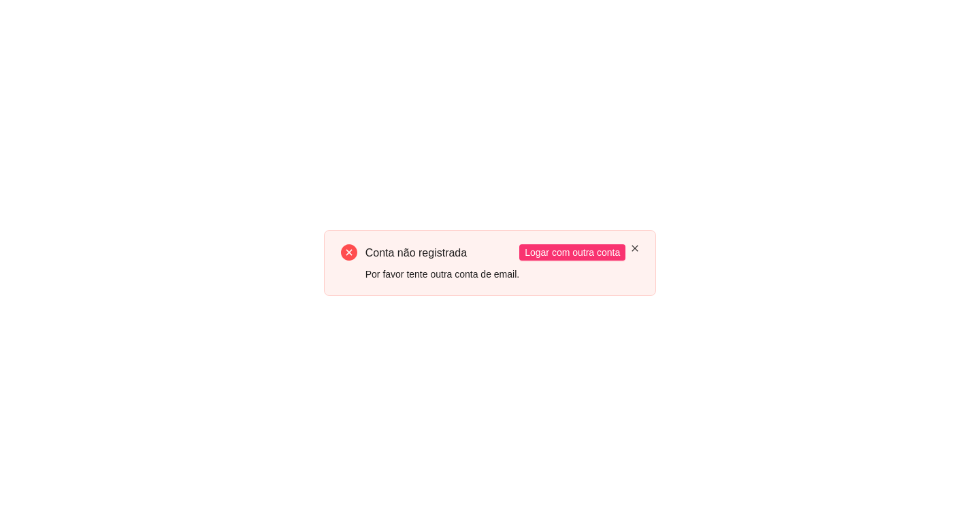  What do you see at coordinates (572, 252) in the screenshot?
I see `span: Logar com outra conta` at bounding box center [572, 252].